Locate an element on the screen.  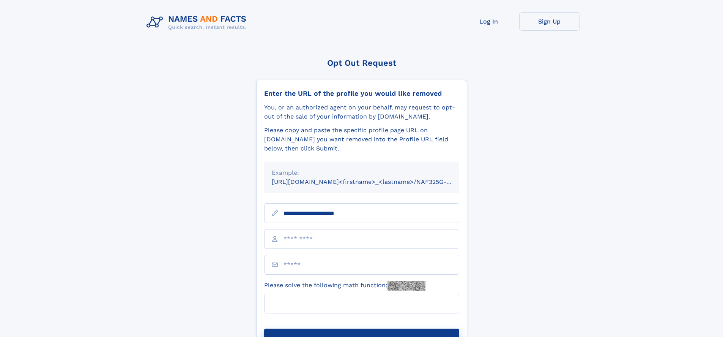
a: Log In is located at coordinates (489, 21).